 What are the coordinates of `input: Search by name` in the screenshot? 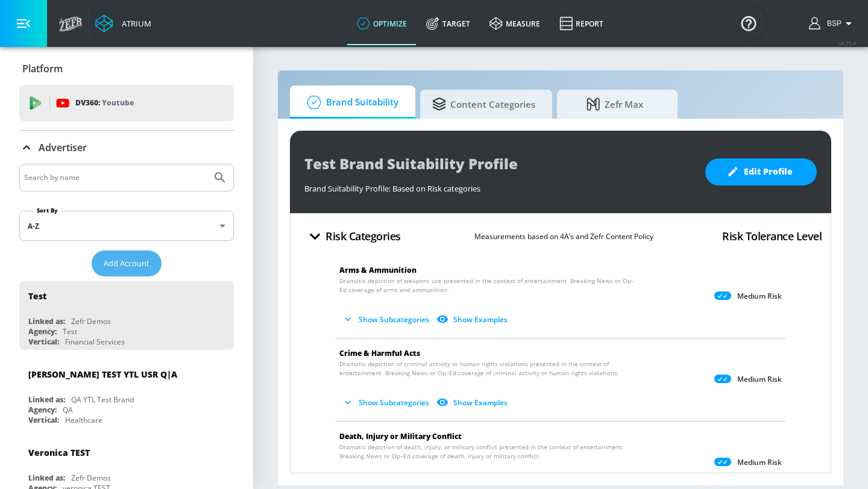 It's located at (115, 177).